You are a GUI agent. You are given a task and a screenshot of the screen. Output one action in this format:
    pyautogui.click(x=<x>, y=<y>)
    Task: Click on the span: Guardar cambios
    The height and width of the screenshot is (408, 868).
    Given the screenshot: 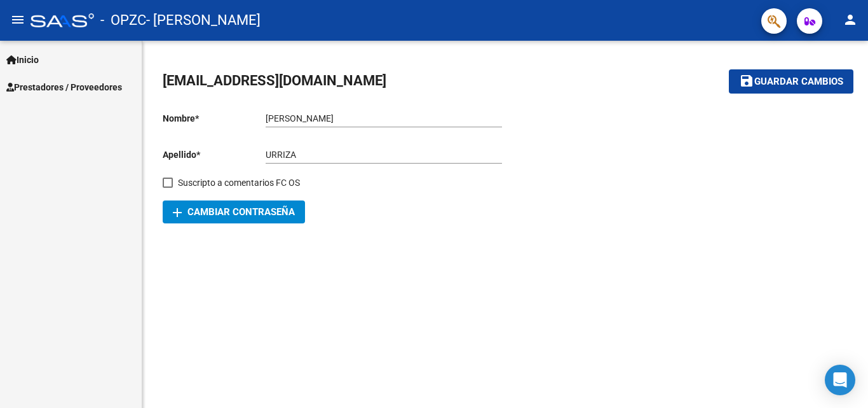 What is the action you would take?
    pyautogui.click(x=799, y=82)
    